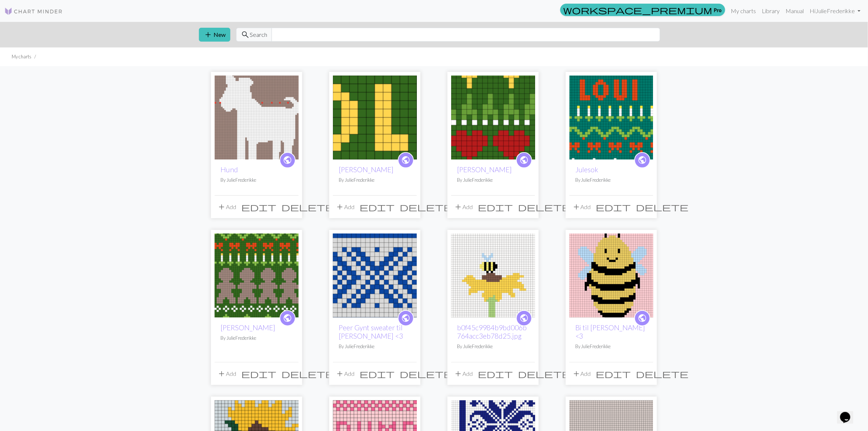 The height and width of the screenshot is (431, 868). I want to click on img: Oli julesok, so click(375, 117).